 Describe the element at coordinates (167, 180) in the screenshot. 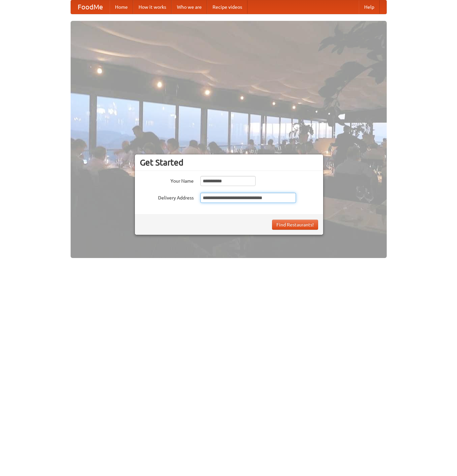

I see `label: Your Name` at that location.